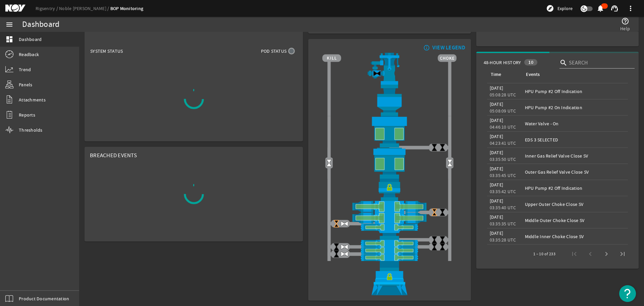 The width and height of the screenshot is (644, 306). What do you see at coordinates (114, 155) in the screenshot?
I see `span: Breached Events` at bounding box center [114, 155].